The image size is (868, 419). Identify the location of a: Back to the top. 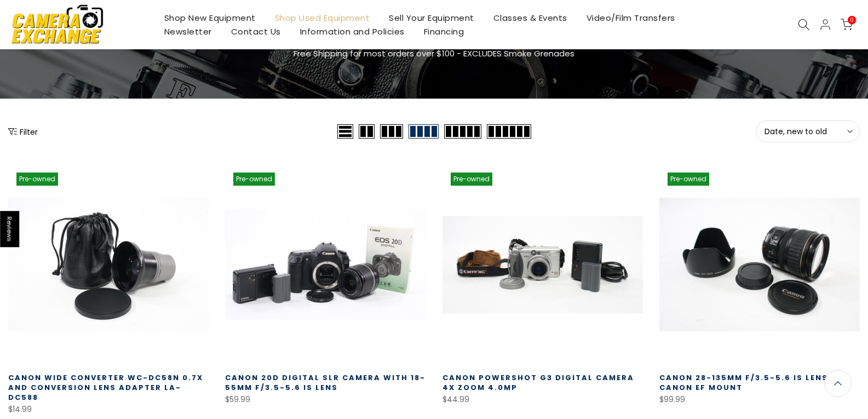
(838, 384).